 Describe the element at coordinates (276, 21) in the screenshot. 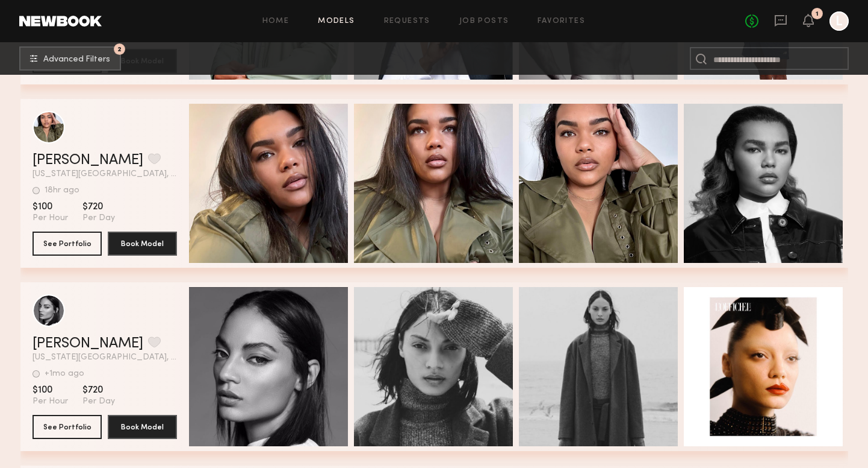

I see `a: Home` at that location.